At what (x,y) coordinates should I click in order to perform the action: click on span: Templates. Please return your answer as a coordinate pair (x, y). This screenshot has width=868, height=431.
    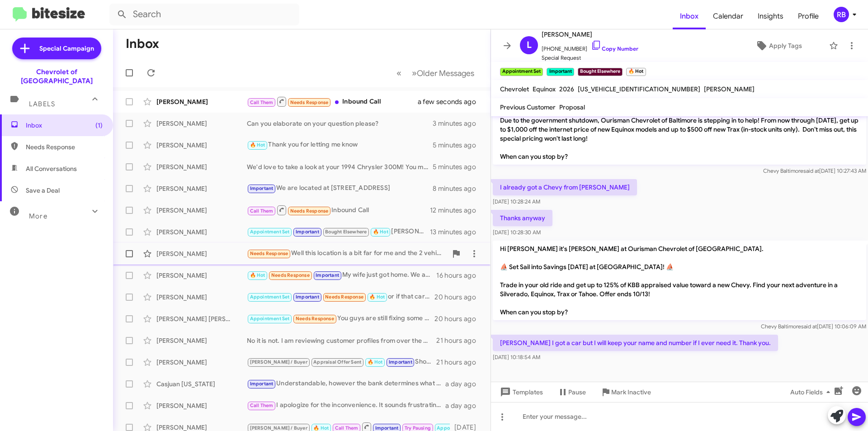
    Looking at the image, I should click on (520, 392).